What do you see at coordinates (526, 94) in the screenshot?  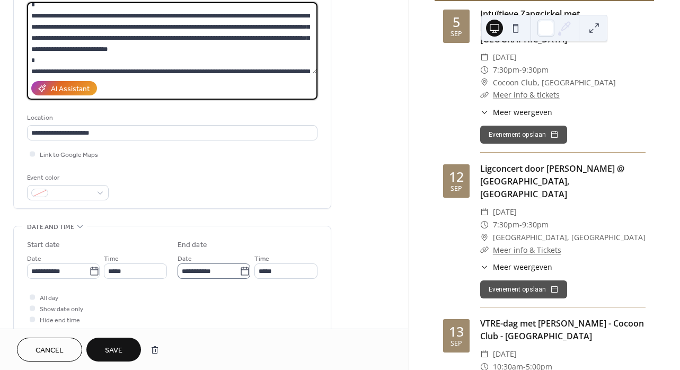 I see `a: Meer info & tickets` at bounding box center [526, 94].